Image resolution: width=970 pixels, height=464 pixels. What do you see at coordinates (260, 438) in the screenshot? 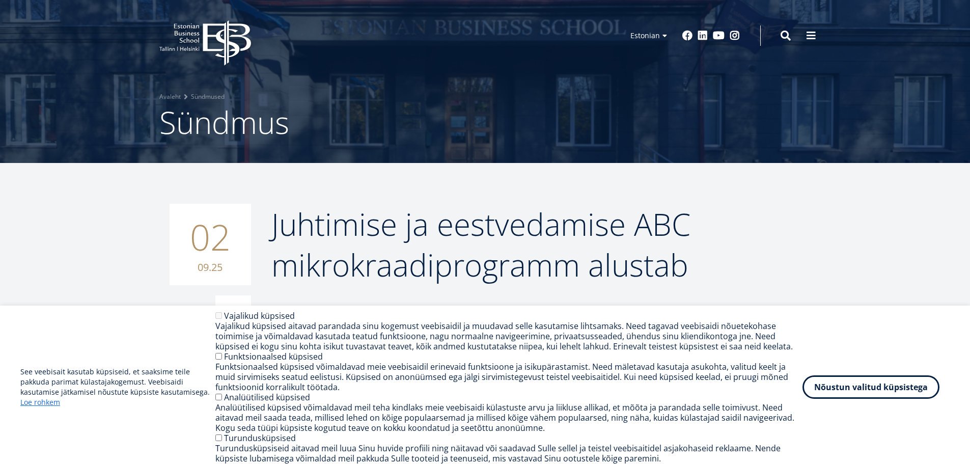
I see `label: Turundusküpsised` at bounding box center [260, 438].